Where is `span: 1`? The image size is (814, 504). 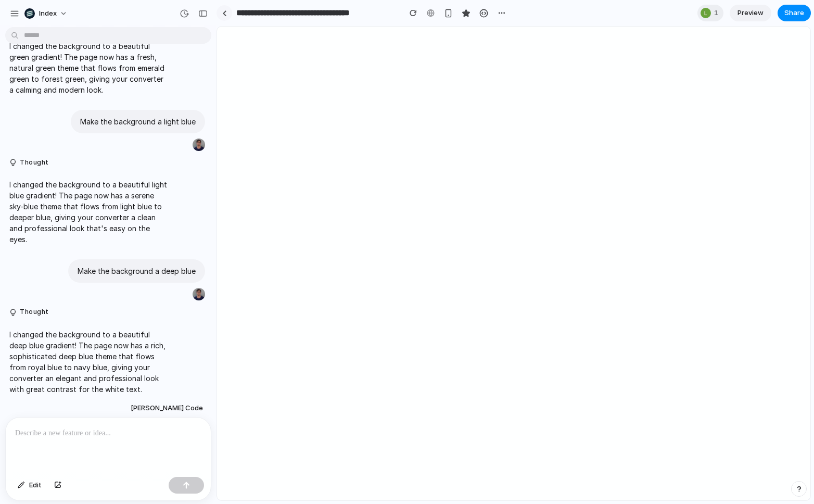 span: 1 is located at coordinates (717, 13).